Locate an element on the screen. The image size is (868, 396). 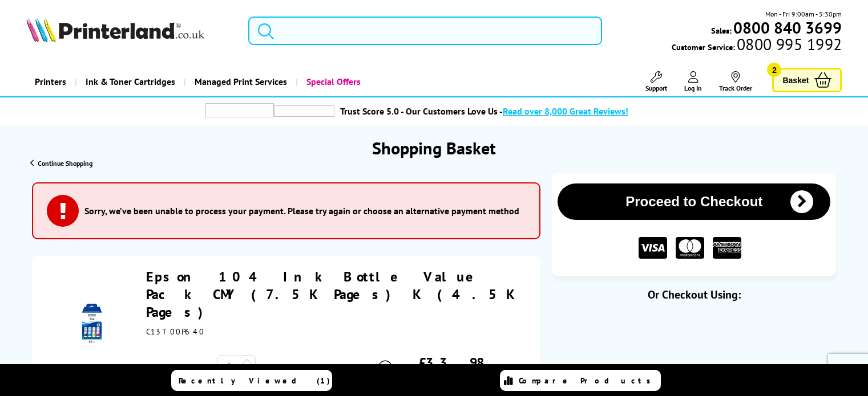
span: Remove is located at coordinates (351, 368).